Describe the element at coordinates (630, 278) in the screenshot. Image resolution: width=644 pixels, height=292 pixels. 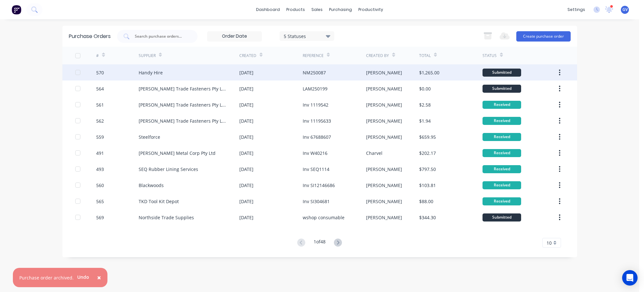
I see `div: Open Intercom Messenger` at that location.